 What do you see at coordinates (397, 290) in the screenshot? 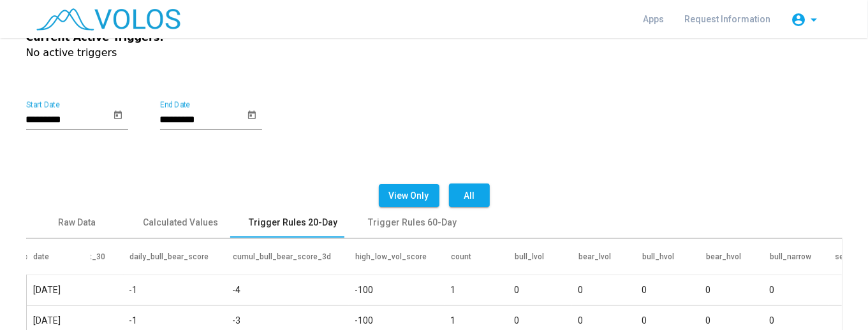
I see `td: -100` at bounding box center [397, 290].